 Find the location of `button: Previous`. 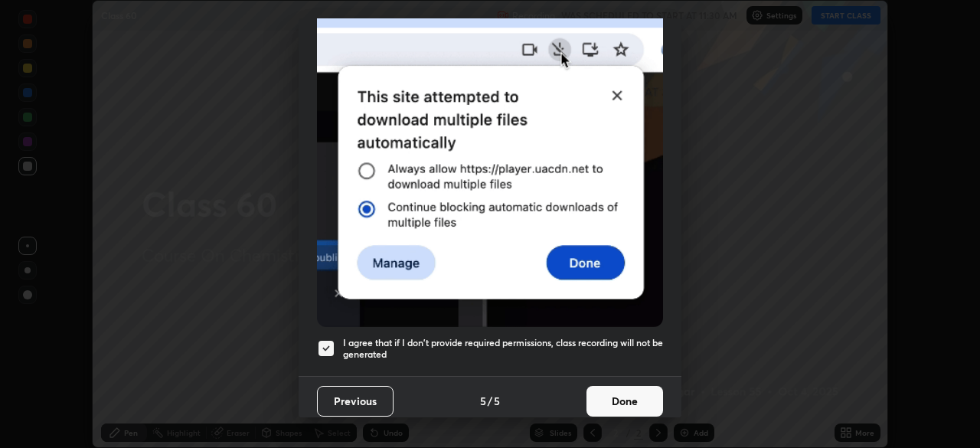

button: Previous is located at coordinates (355, 401).